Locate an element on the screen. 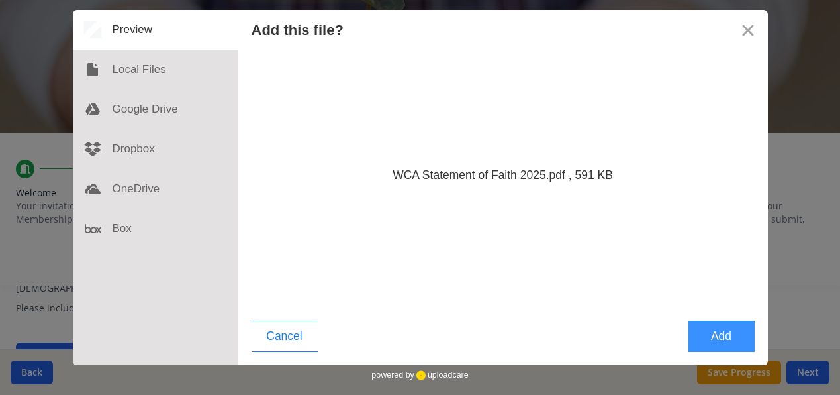 The width and height of the screenshot is (840, 395). div: powered by is located at coordinates (420, 375).